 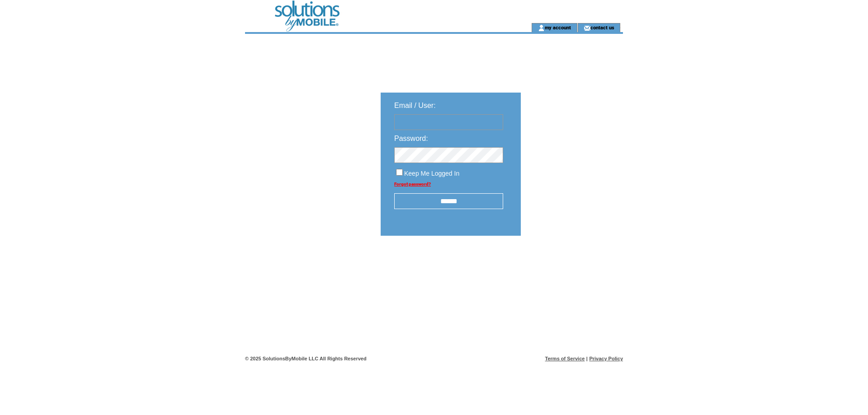 I want to click on span: Email / User:, so click(x=415, y=105).